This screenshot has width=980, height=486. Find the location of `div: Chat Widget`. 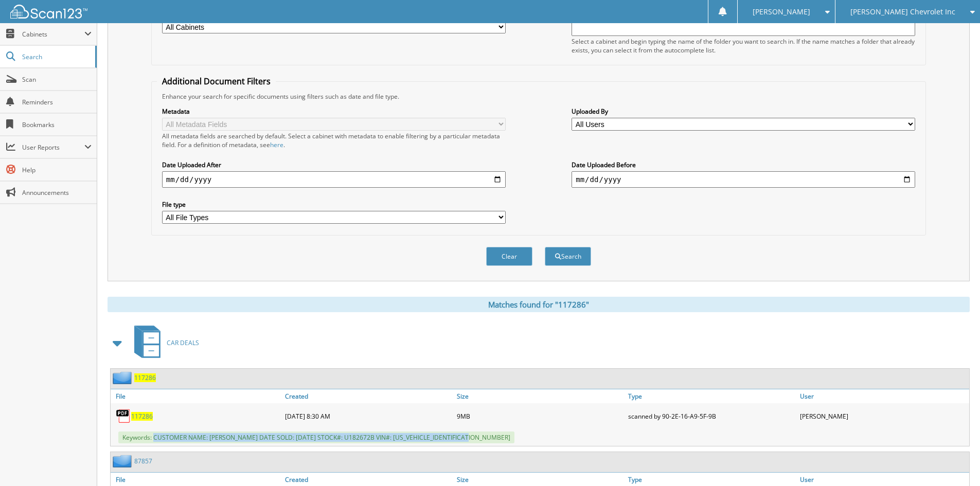

div: Chat Widget is located at coordinates (955, 461).